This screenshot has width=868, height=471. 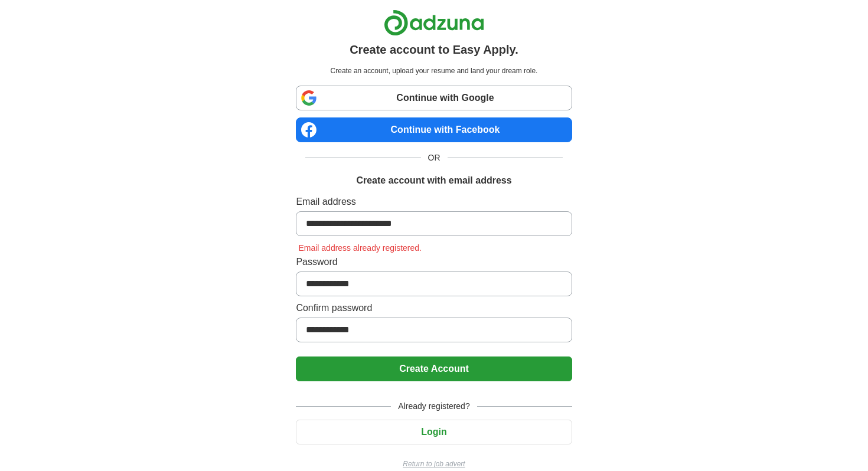 What do you see at coordinates (434, 98) in the screenshot?
I see `a: Continue with Google` at bounding box center [434, 98].